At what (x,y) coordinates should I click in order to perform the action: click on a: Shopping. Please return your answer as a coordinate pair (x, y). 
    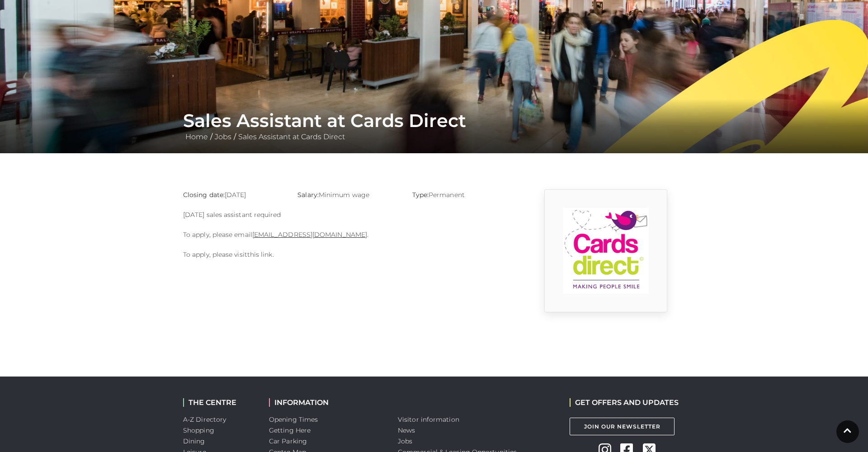
    Looking at the image, I should click on (198, 431).